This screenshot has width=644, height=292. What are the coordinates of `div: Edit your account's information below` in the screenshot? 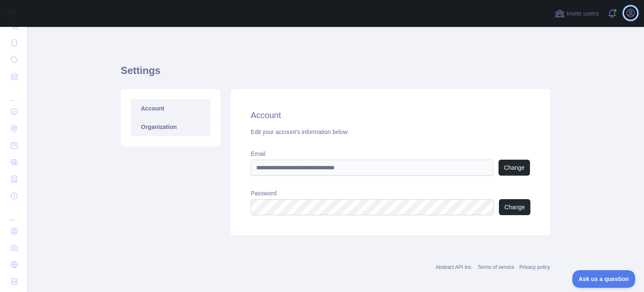 It's located at (390, 132).